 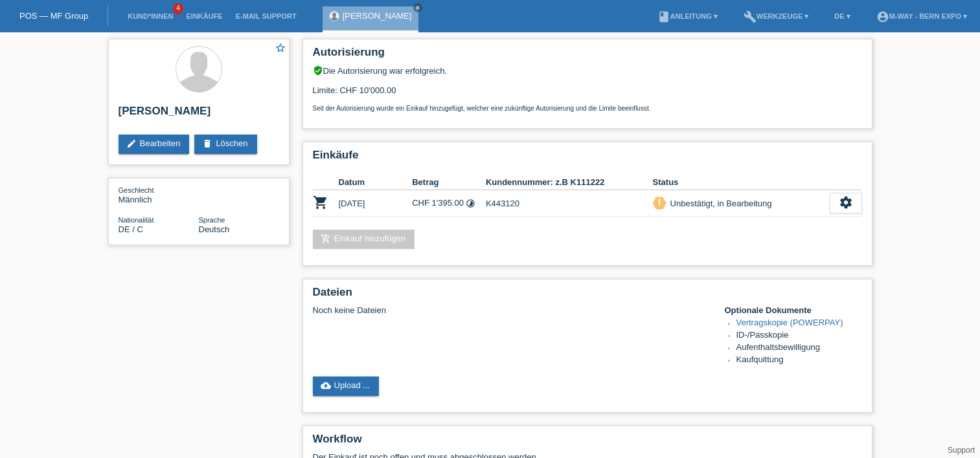 I want to click on a: deleteLöschen, so click(x=226, y=145).